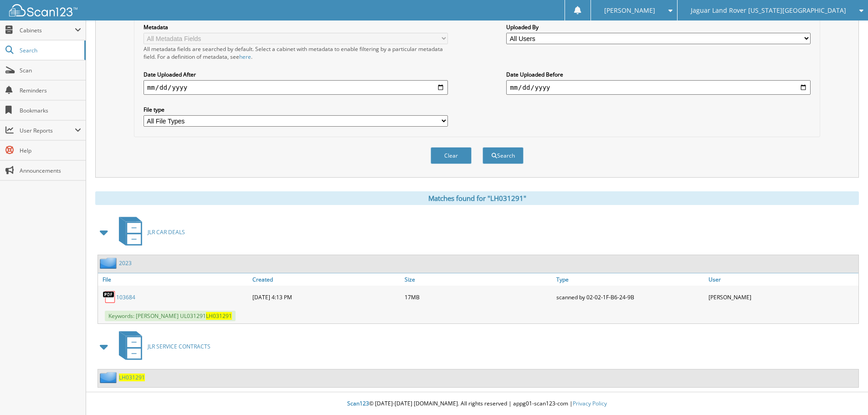  I want to click on div: Chat Widget, so click(846, 393).